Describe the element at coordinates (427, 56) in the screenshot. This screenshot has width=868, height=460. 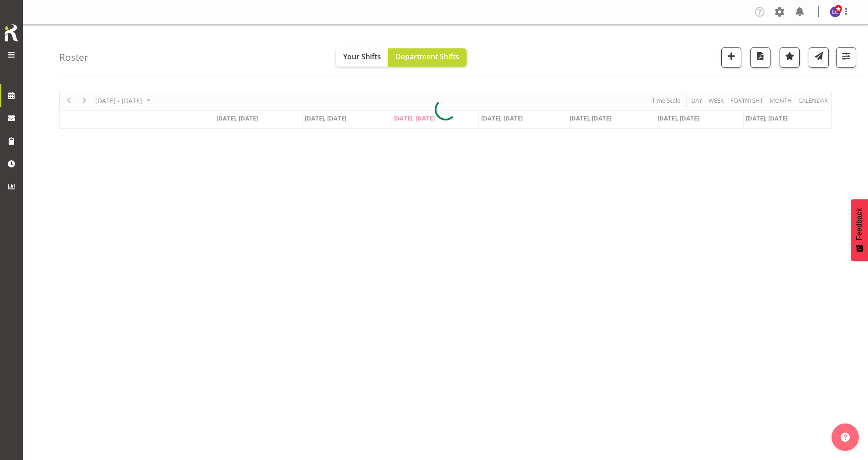
I see `span: Department Shifts` at that location.